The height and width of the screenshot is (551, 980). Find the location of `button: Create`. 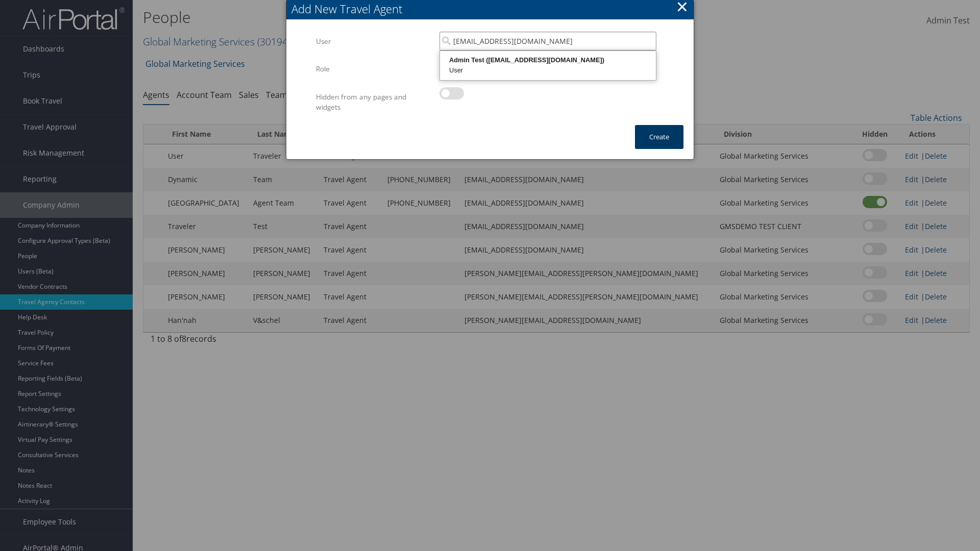

button: Create is located at coordinates (659, 137).